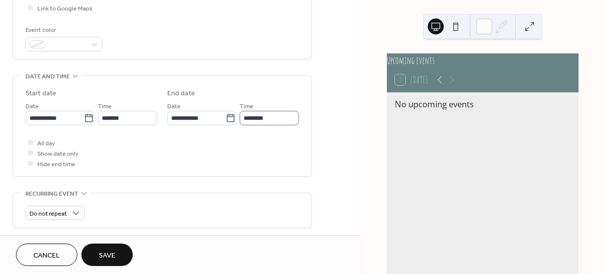 The height and width of the screenshot is (274, 603). What do you see at coordinates (63, 30) in the screenshot?
I see `div: Event color` at bounding box center [63, 30].